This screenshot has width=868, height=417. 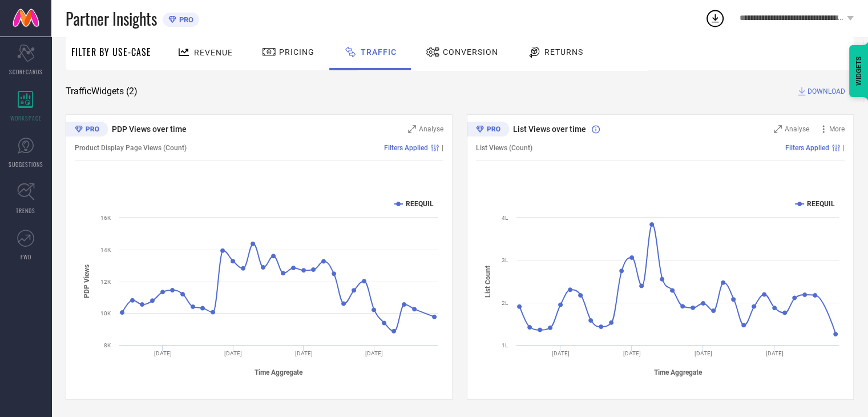 What do you see at coordinates (25, 256) in the screenshot?
I see `span: FWD` at bounding box center [25, 256].